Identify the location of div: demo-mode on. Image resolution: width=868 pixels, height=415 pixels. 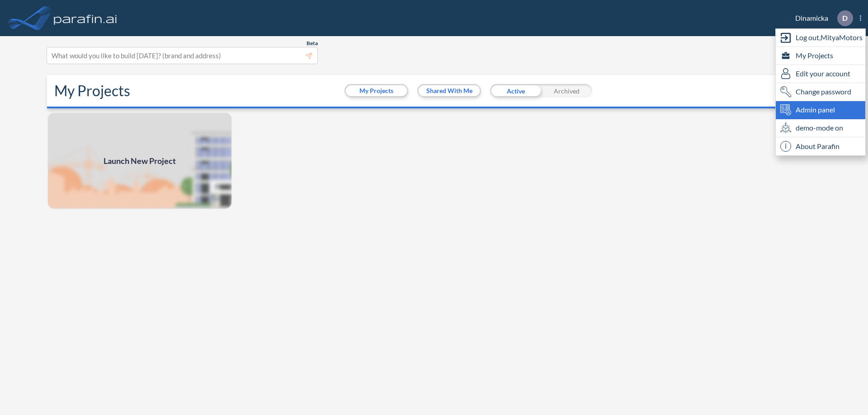
(820, 129).